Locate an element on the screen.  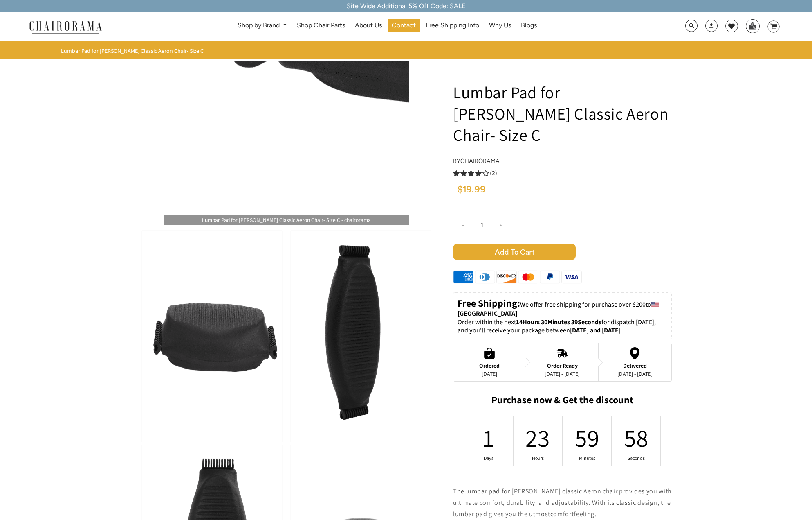
nav: breadcrumbs is located at coordinates (134, 51).